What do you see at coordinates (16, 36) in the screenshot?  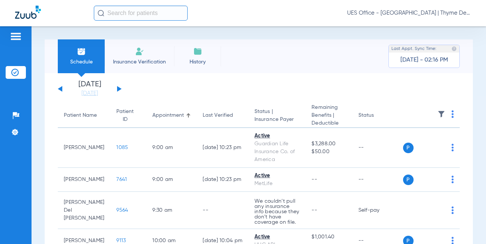 I see `img: hamburger-icon` at bounding box center [16, 36].